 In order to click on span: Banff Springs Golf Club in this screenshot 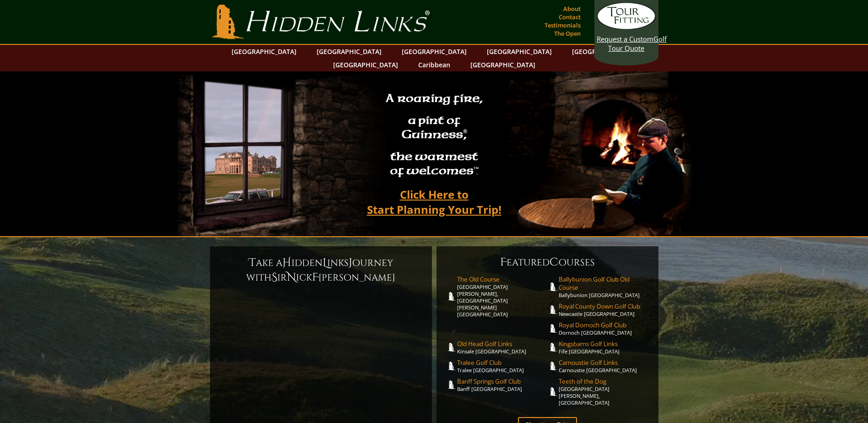, I will do `click(502, 381)`.